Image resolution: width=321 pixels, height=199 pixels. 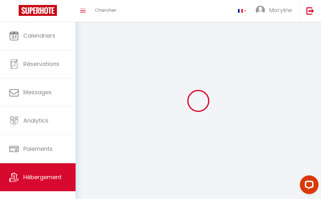 What do you see at coordinates (41, 64) in the screenshot?
I see `span: Réservations` at bounding box center [41, 64].